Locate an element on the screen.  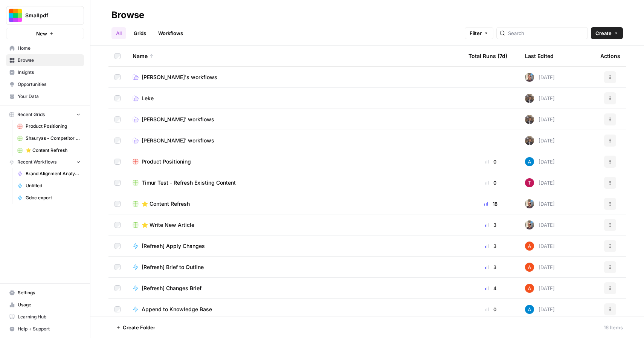
span: Filter is located at coordinates (476, 34).